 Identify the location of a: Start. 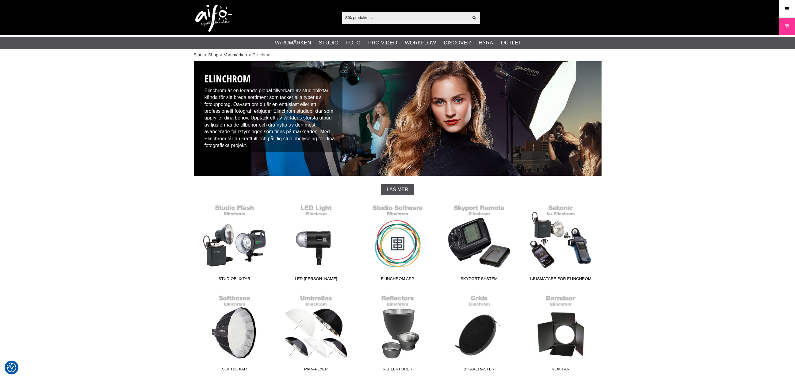
(198, 55).